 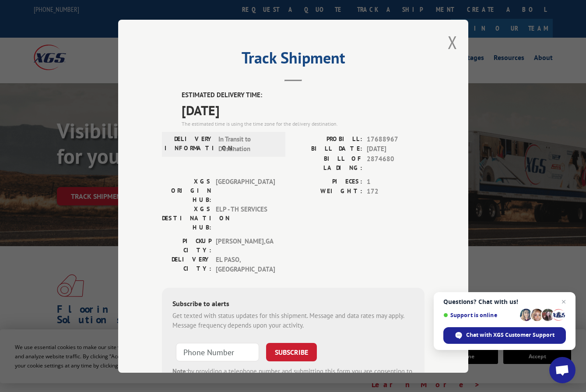 What do you see at coordinates (328, 149) in the screenshot?
I see `label: BILL DATE:` at bounding box center [328, 149].